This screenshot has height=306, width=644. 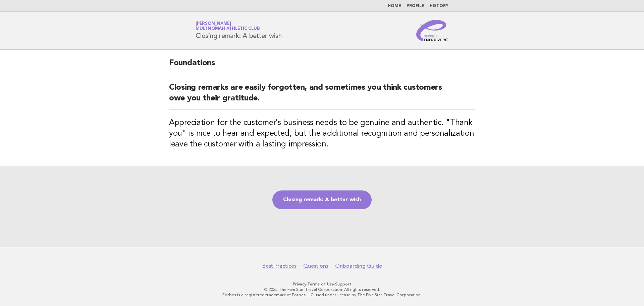 What do you see at coordinates (279, 266) in the screenshot?
I see `a: Best Practices` at bounding box center [279, 266].